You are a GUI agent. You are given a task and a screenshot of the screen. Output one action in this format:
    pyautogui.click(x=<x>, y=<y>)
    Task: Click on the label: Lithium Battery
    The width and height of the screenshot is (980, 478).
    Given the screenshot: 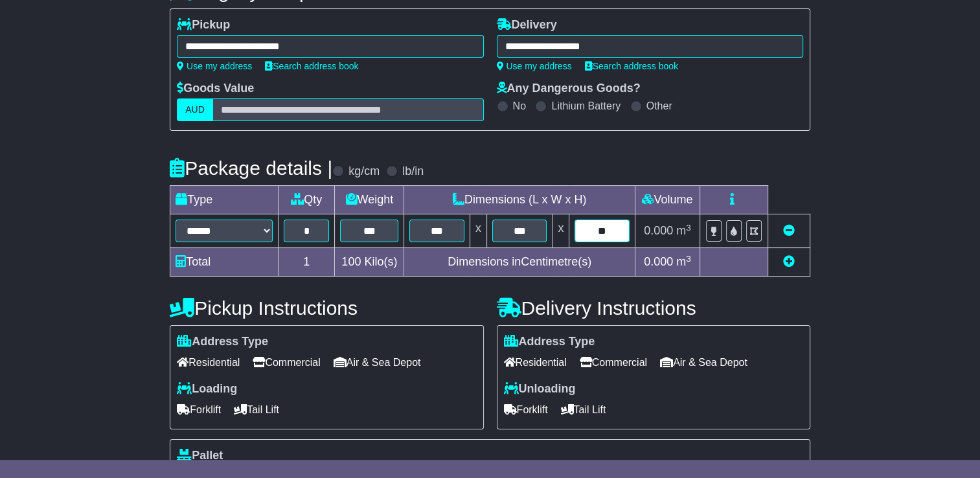 What is the action you would take?
    pyautogui.click(x=586, y=106)
    